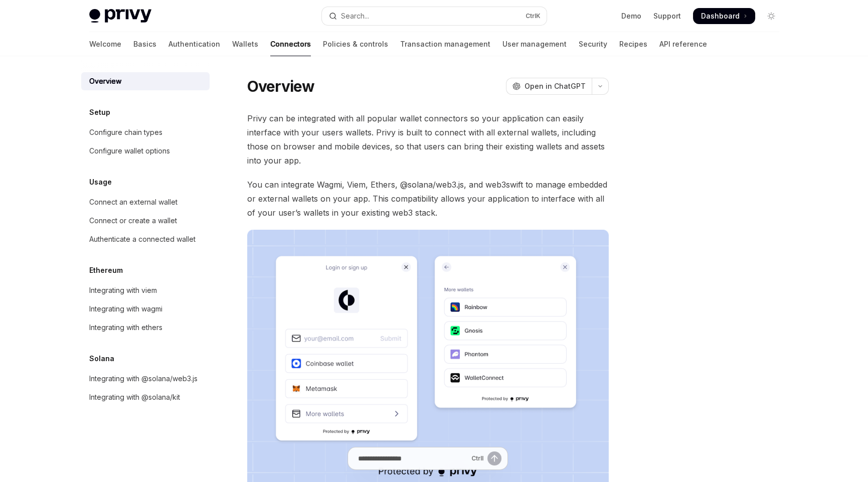 This screenshot has height=482, width=868. What do you see at coordinates (146, 379) in the screenshot?
I see `a: Integrating with @solana/web3.js` at bounding box center [146, 379].